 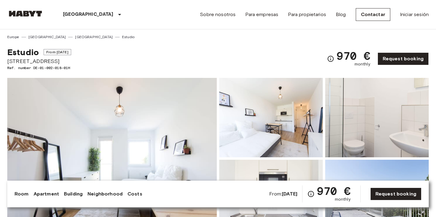 What do you see at coordinates (283, 194) in the screenshot?
I see `span: From:` at bounding box center [283, 194].